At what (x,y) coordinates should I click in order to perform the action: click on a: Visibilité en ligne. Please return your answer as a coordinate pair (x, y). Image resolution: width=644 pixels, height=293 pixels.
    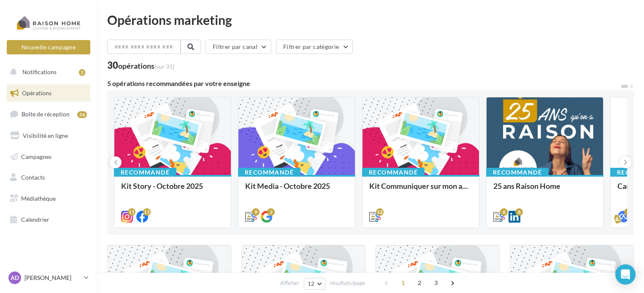
    Looking at the image, I should click on (49, 136).